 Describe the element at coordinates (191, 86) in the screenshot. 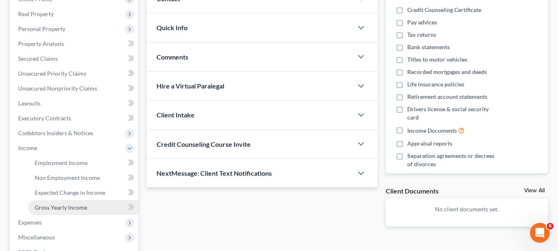

I see `span: Hire a Virtual Paralegal` at that location.